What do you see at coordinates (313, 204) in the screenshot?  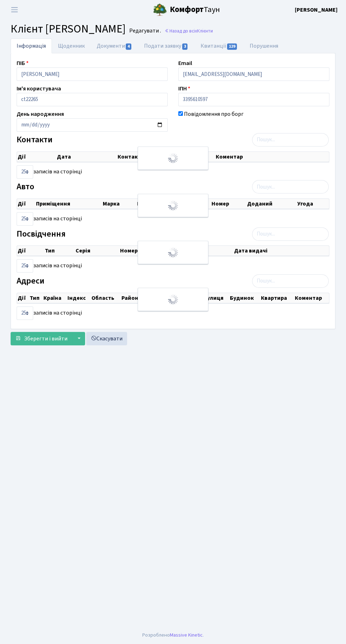 I see `th: Угода` at bounding box center [313, 204].